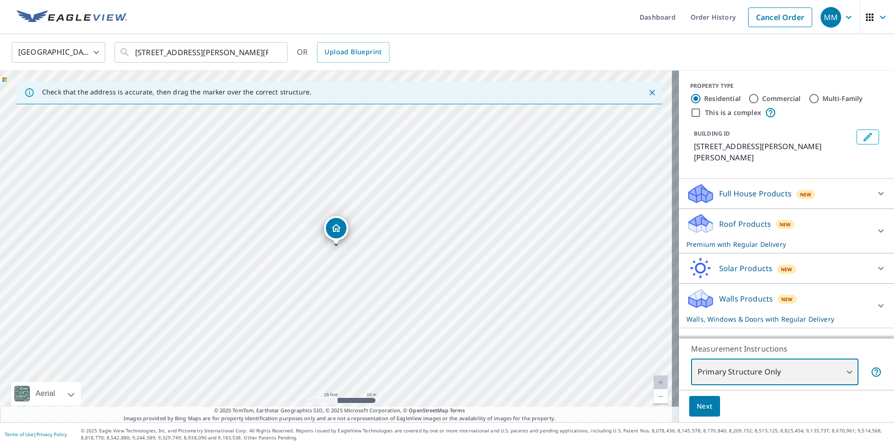  I want to click on a: Upload Blueprint, so click(353, 52).